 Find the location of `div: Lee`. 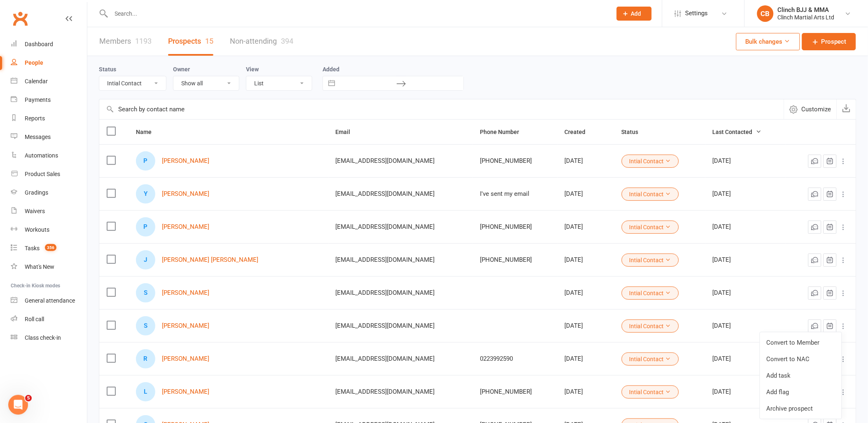

div: Lee is located at coordinates (146, 391).